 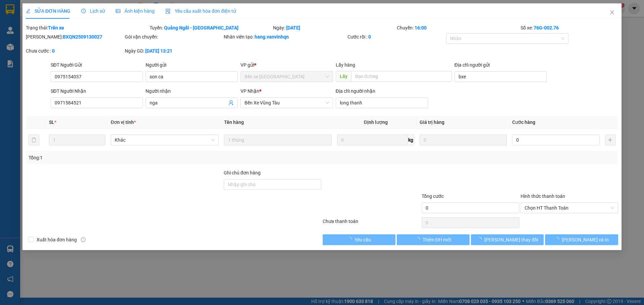 What do you see at coordinates (250, 91) in the screenshot?
I see `span: VP Nhận` at bounding box center [250, 91].